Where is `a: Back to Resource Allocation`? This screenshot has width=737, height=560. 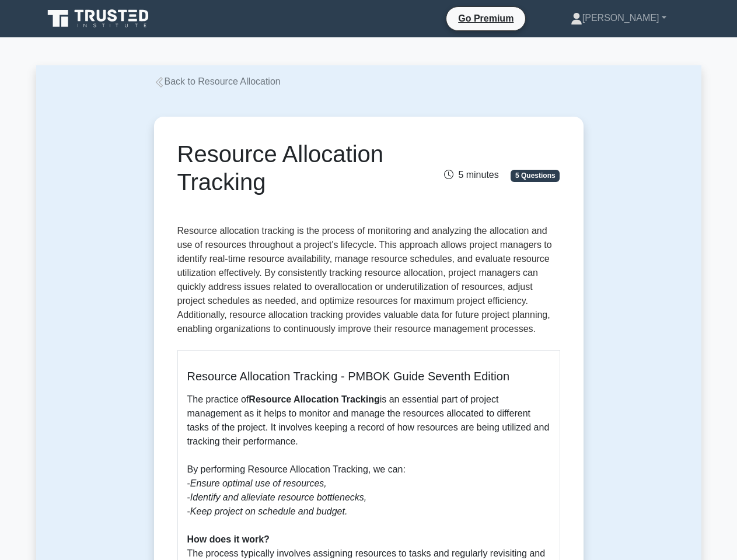
a: Back to Resource Allocation is located at coordinates (217, 81).